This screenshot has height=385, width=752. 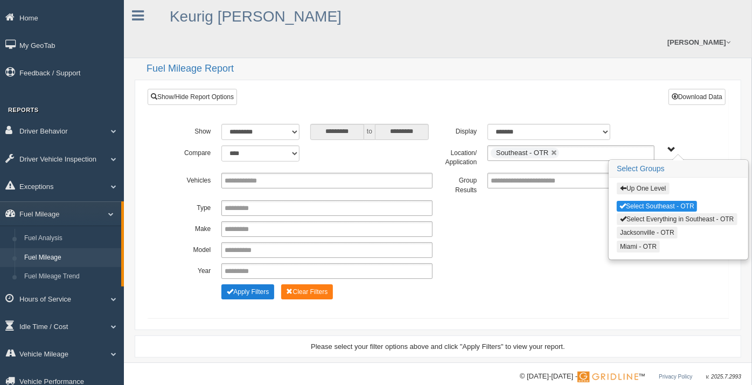 What do you see at coordinates (438, 347) in the screenshot?
I see `div: Please select your filter options above and click "Apply Filters" to view your report.` at bounding box center [438, 347].